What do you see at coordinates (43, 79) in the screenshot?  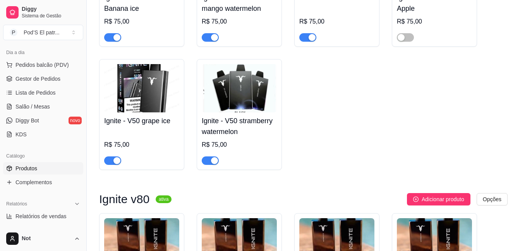 I see `a: Gestor de Pedidos` at bounding box center [43, 79].